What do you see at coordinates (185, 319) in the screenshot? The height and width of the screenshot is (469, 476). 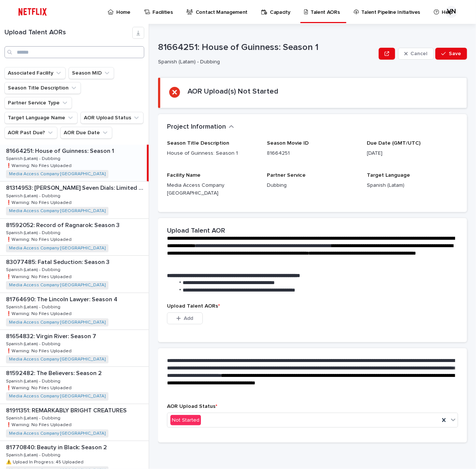 I see `button: Add` at bounding box center [185, 319].